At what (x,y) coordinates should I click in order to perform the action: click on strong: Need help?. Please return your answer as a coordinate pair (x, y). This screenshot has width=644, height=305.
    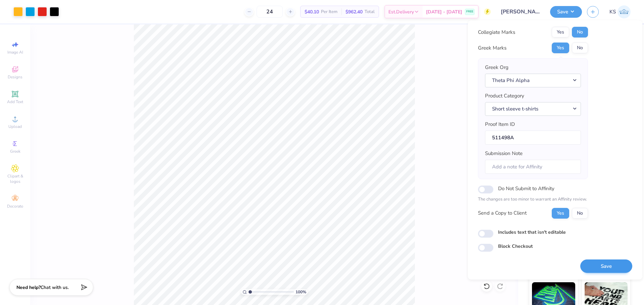
    Looking at the image, I should click on (28, 287).